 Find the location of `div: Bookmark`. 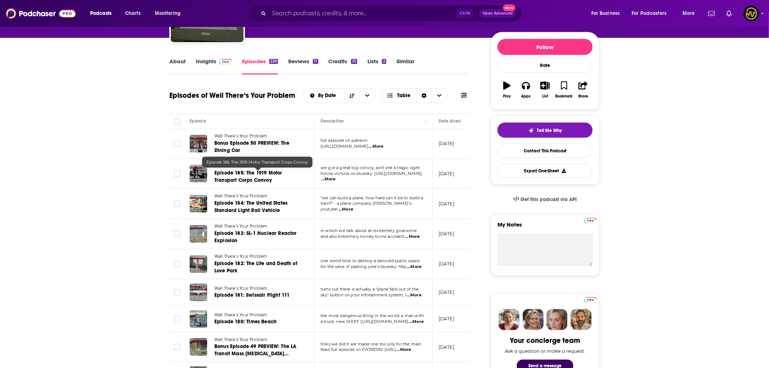

div: Bookmark is located at coordinates (564, 96).